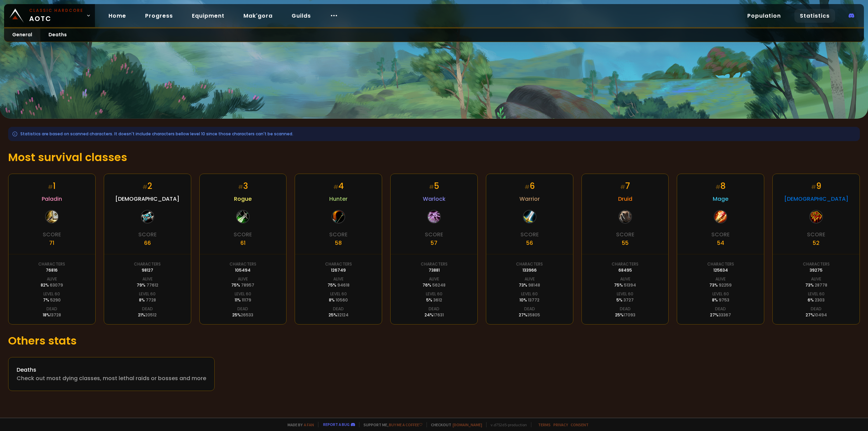 This screenshot has width=868, height=431. Describe the element at coordinates (529, 243) in the screenshot. I see `div: 56` at that location.